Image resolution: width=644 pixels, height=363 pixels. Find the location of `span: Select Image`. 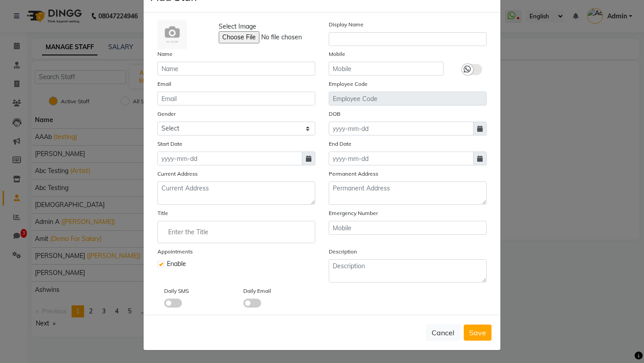

span: Select Image is located at coordinates (238, 26).